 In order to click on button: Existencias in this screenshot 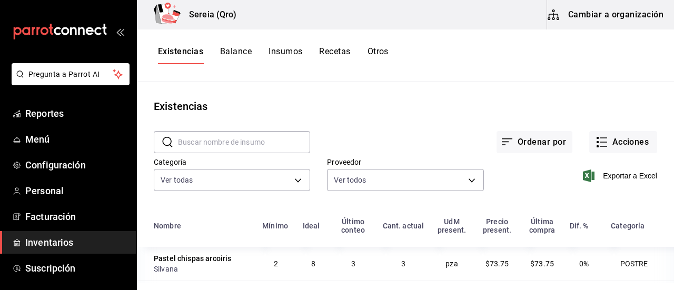, I will do `click(181, 55)`.